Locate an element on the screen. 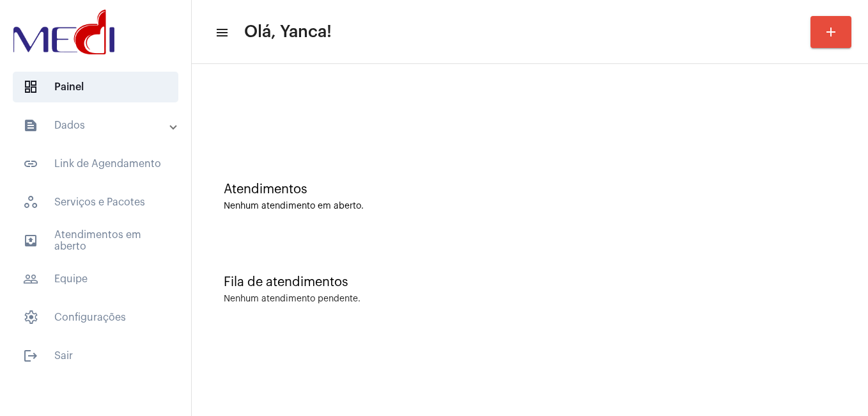 The height and width of the screenshot is (416, 868). mat-expansion-panel-header: sidenav iconDados is located at coordinates (99, 125).